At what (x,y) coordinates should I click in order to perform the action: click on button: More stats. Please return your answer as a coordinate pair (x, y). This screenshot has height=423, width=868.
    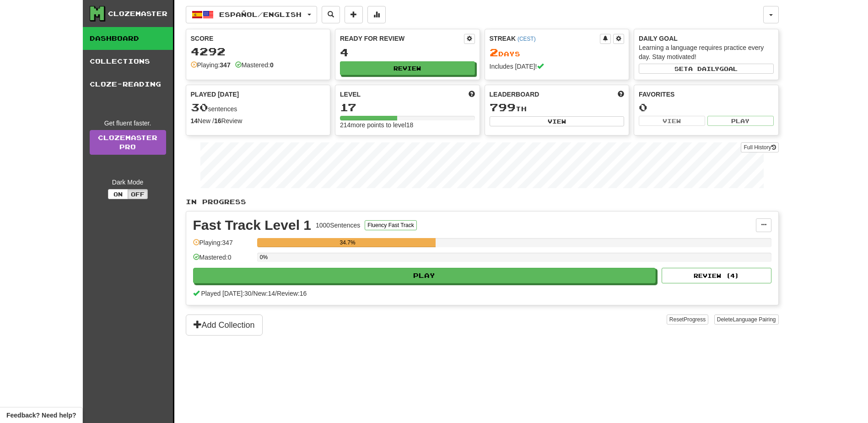
    Looking at the image, I should click on (376, 14).